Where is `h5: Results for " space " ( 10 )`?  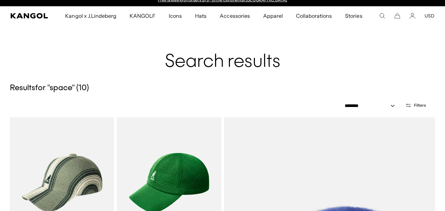 h5: Results for " space " ( 10 ) is located at coordinates (222, 88).